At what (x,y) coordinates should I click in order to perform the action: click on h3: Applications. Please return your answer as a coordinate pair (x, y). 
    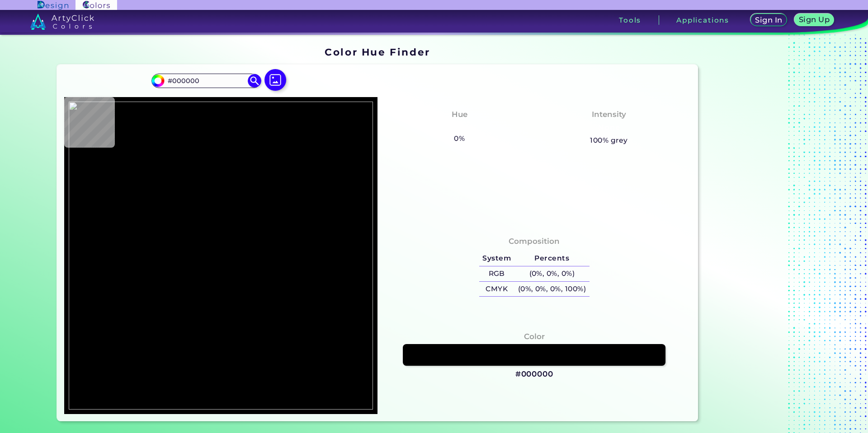
    Looking at the image, I should click on (702, 20).